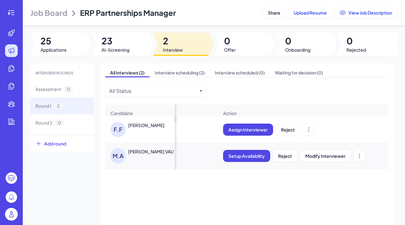 Image resolution: width=405 pixels, height=225 pixels. I want to click on span: Assessment, so click(48, 89).